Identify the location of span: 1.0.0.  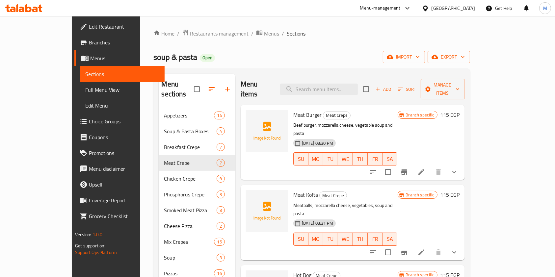
(97, 235).